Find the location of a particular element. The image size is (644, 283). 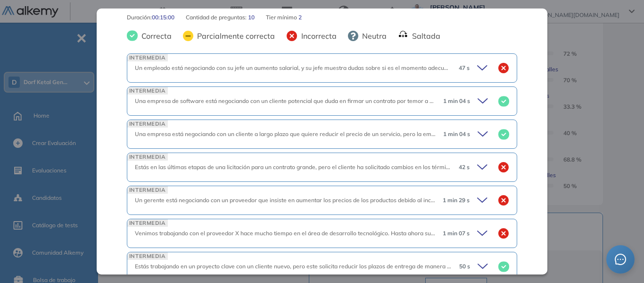

span: Incorrecta is located at coordinates (317, 36).